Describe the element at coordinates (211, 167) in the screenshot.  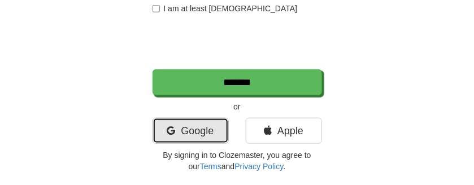
I see `a: Terms` at that location.